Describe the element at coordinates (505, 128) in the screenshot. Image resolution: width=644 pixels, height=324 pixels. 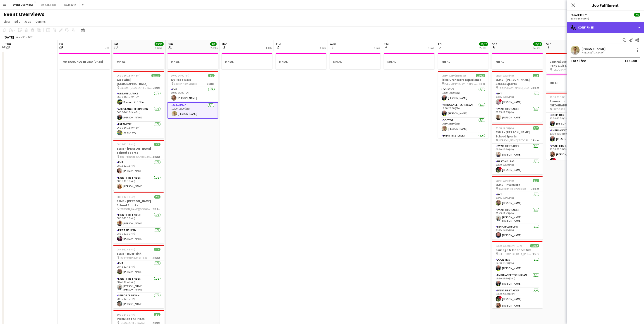
I see `span: 08:30-12:30 (4h)` at that location.